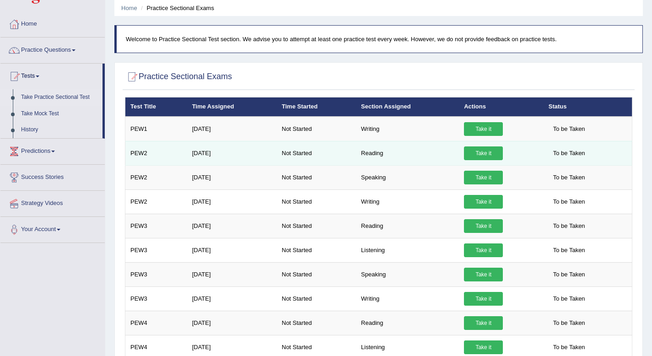  Describe the element at coordinates (178, 77) in the screenshot. I see `h2: Practice Sectional Exams` at that location.